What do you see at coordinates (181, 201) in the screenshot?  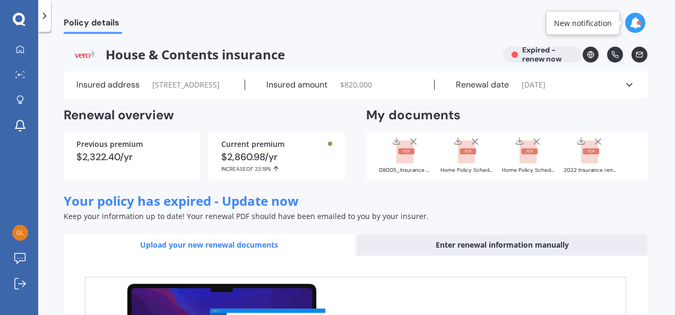 I see `span: Your policy has expired - Update now` at bounding box center [181, 201].